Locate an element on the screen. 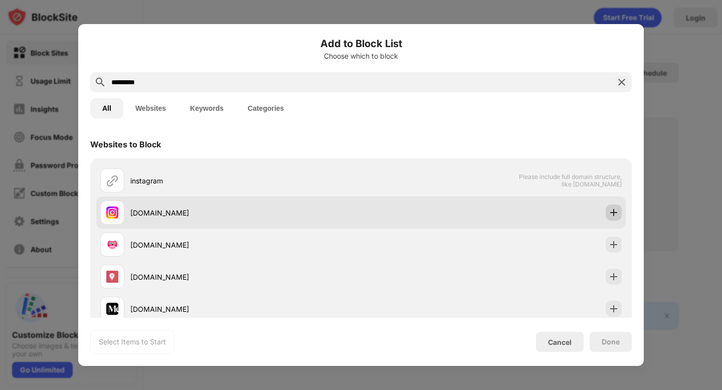 The image size is (722, 390). div: Done is located at coordinates (611, 342).